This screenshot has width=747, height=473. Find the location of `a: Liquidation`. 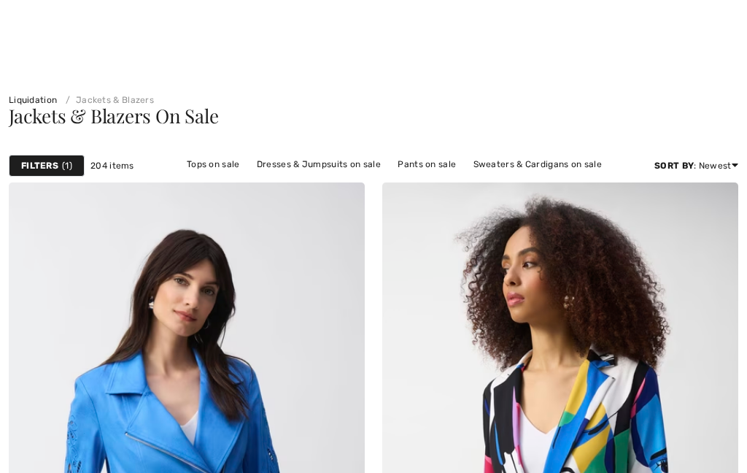

a: Liquidation is located at coordinates (33, 100).